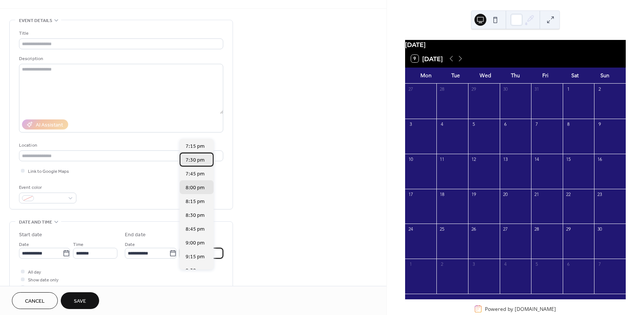 The width and height of the screenshot is (644, 315). What do you see at coordinates (48, 171) in the screenshot?
I see `span: Link to Google Maps` at bounding box center [48, 171].